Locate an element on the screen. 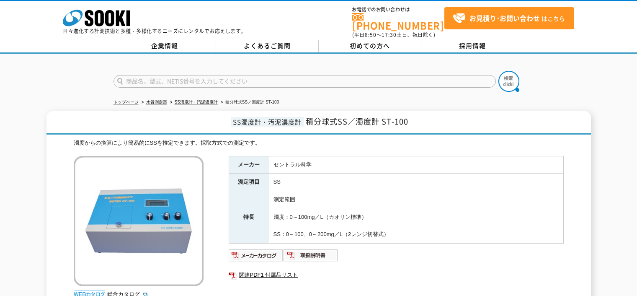 The width and height of the screenshot is (637, 296). strong: お見積り･お問い合わせ is located at coordinates (505, 18).